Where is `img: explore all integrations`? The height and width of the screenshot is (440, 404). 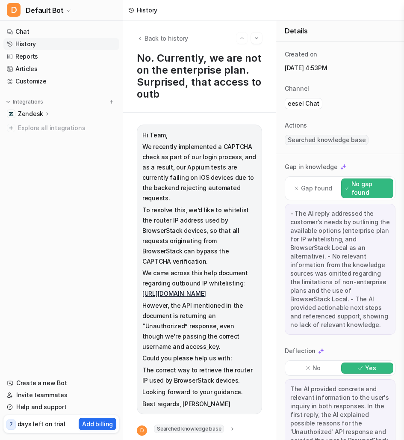
img: explore all integrations is located at coordinates (11, 128).